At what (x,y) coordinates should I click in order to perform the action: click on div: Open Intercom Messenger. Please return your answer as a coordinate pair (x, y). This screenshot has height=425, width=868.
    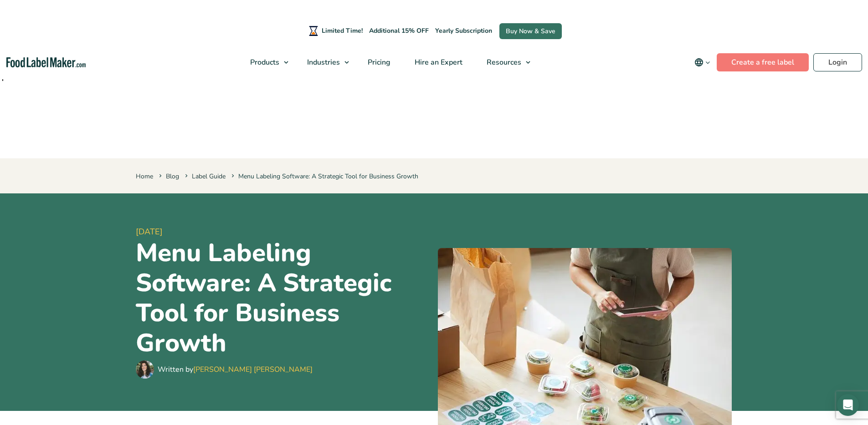
    Looking at the image, I should click on (848, 405).